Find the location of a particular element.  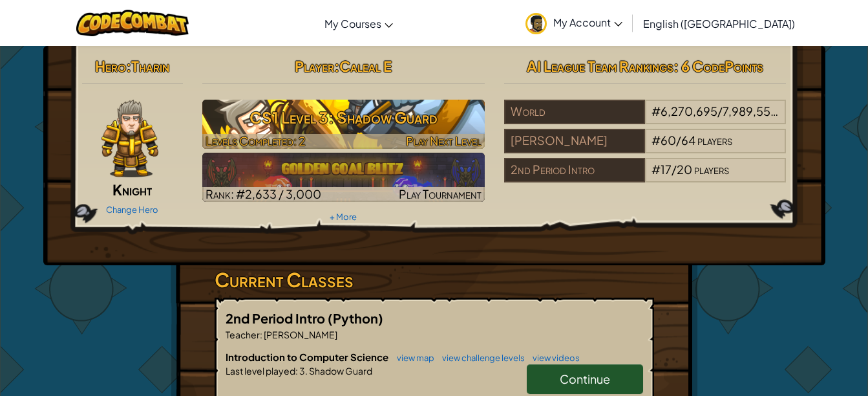

span: (Python) is located at coordinates (356, 317).